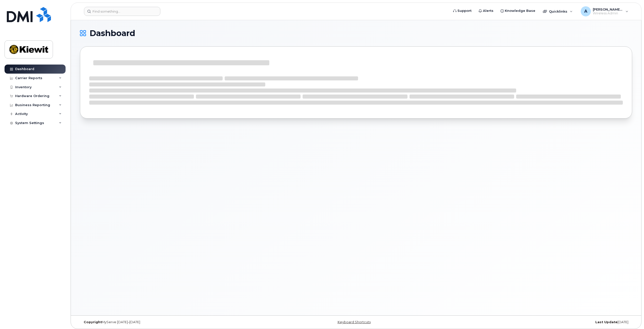 This screenshot has width=644, height=329. I want to click on a: Keyboard Shortcuts, so click(354, 322).